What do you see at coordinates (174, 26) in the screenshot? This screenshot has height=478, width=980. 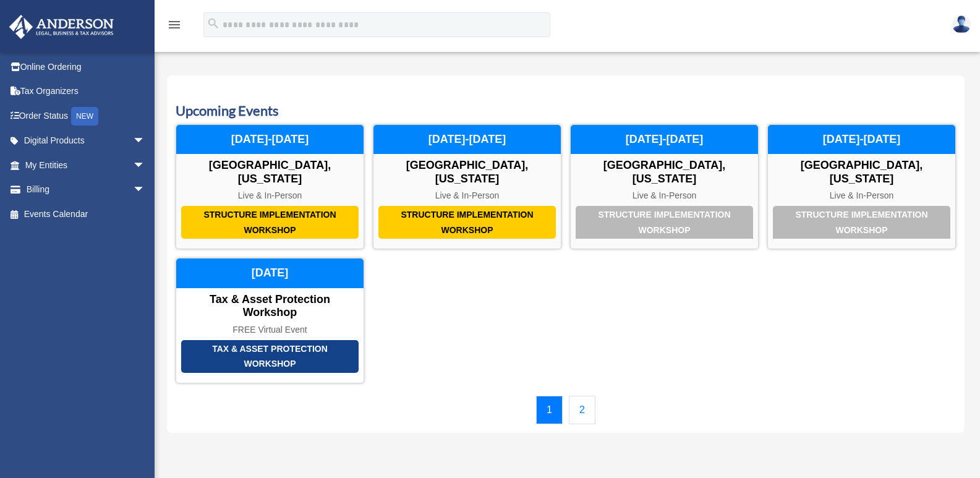 I see `a: menu` at bounding box center [174, 26].